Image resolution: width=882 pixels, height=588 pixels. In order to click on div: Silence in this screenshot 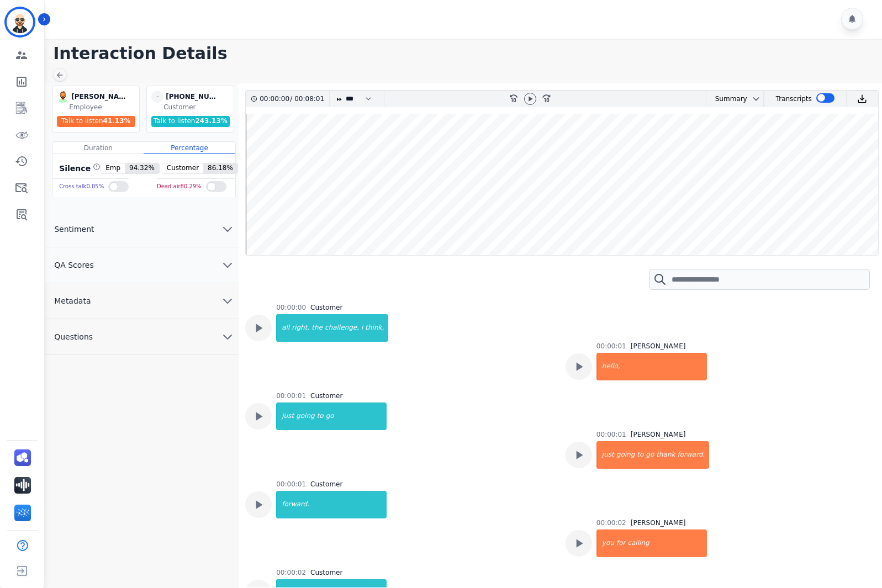, I will do `click(79, 169)`.